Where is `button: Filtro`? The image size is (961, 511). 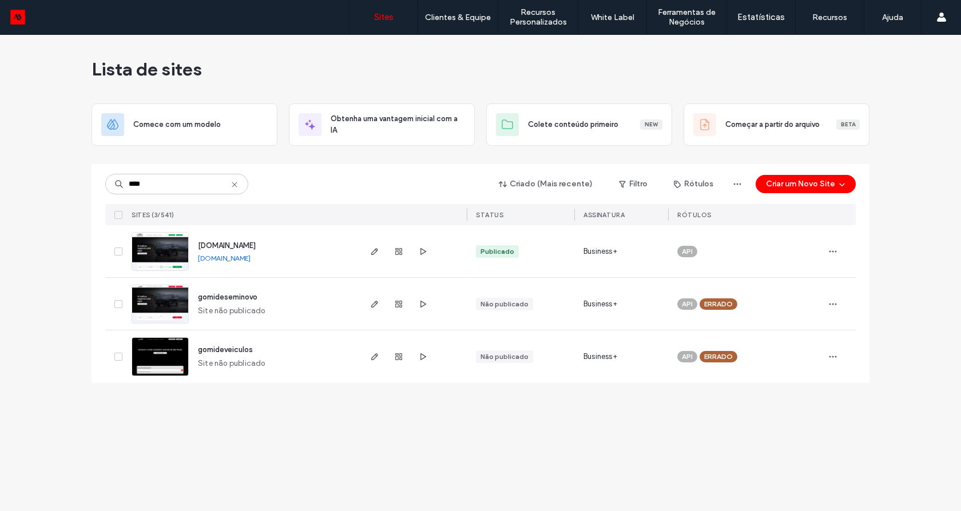 button: Filtro is located at coordinates (633, 184).